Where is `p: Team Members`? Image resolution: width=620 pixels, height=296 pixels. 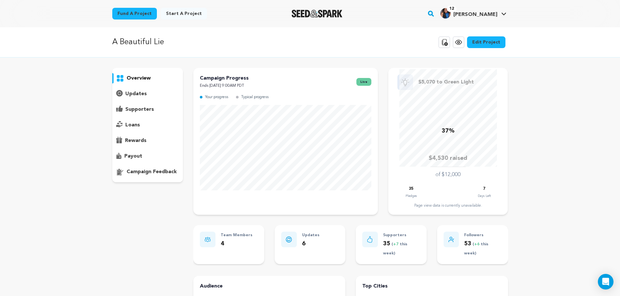
p: Team Members is located at coordinates (236, 235).